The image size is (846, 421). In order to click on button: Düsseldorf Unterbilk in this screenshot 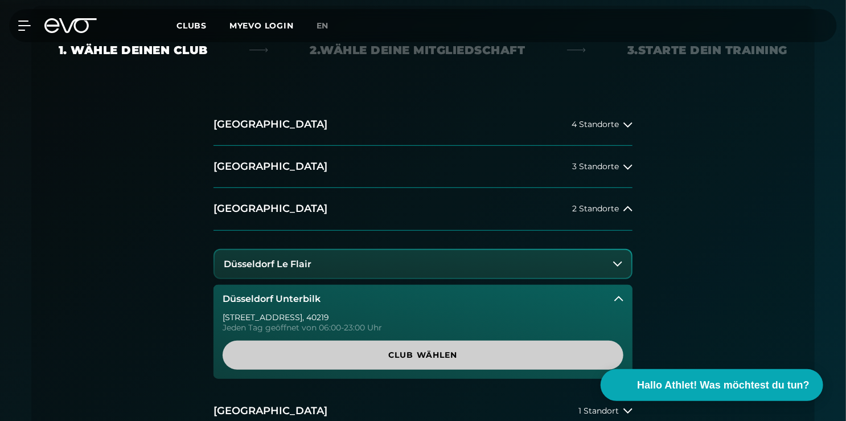, I will do `click(423, 299)`.